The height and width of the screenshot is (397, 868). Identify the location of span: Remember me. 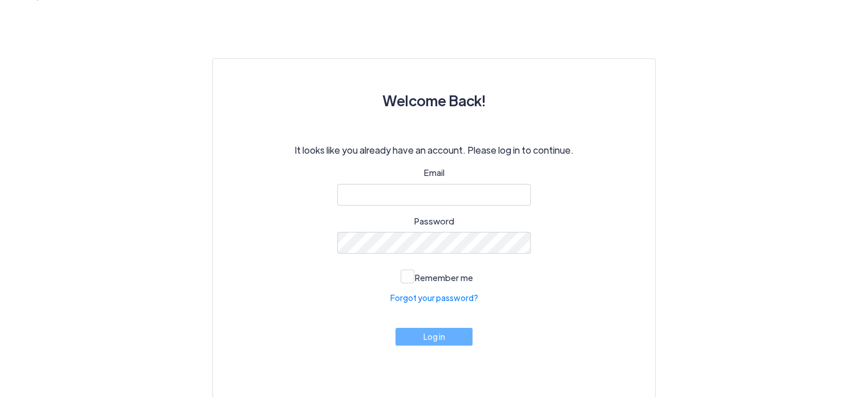
(444, 277).